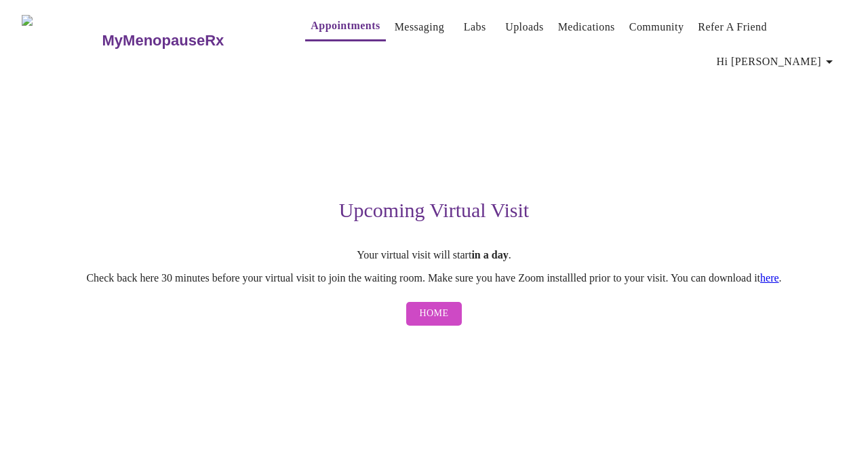  I want to click on a: Home, so click(434, 313).